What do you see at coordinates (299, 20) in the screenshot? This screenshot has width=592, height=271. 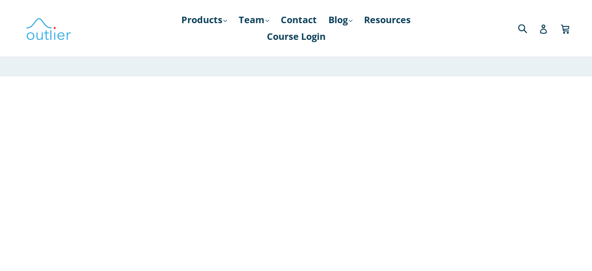 I see `a: Contact` at bounding box center [299, 20].